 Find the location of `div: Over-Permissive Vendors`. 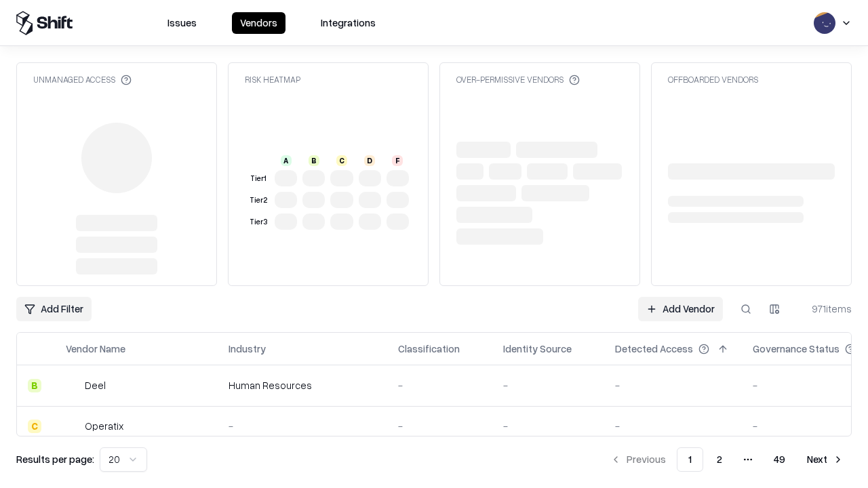

div: Over-Permissive Vendors is located at coordinates (518, 79).